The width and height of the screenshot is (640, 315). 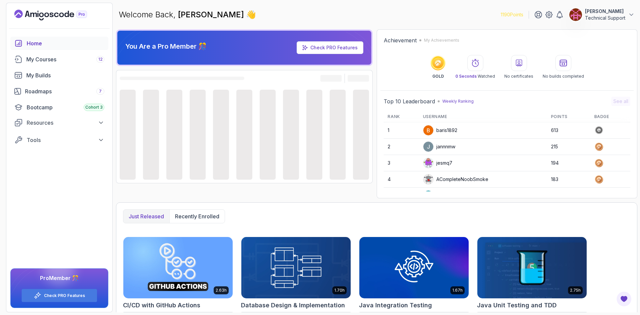 I want to click on p: 1.70h, so click(x=339, y=290).